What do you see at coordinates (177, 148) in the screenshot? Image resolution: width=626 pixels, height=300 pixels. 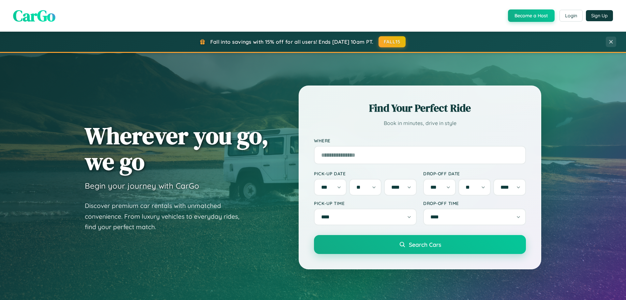 I see `h1: Wherever you go, we go` at bounding box center [177, 148].